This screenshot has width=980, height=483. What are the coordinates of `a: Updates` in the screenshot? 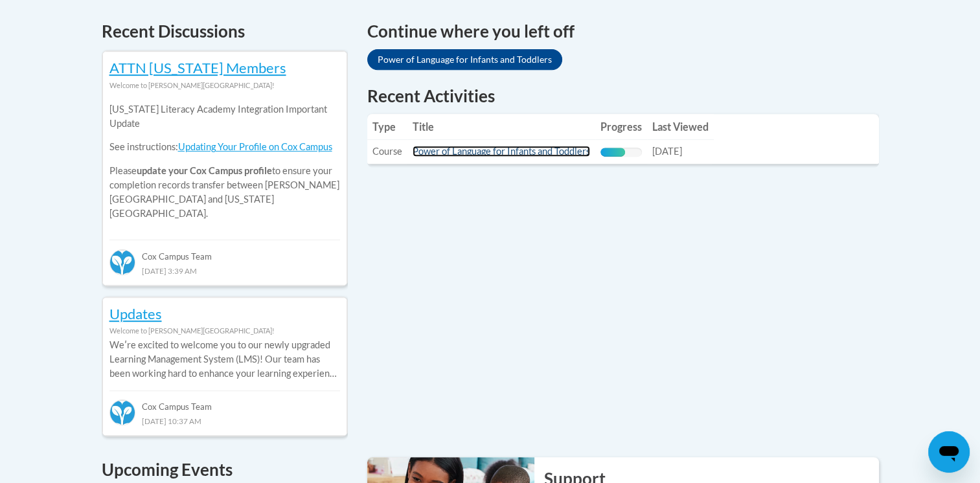 It's located at (135, 313).